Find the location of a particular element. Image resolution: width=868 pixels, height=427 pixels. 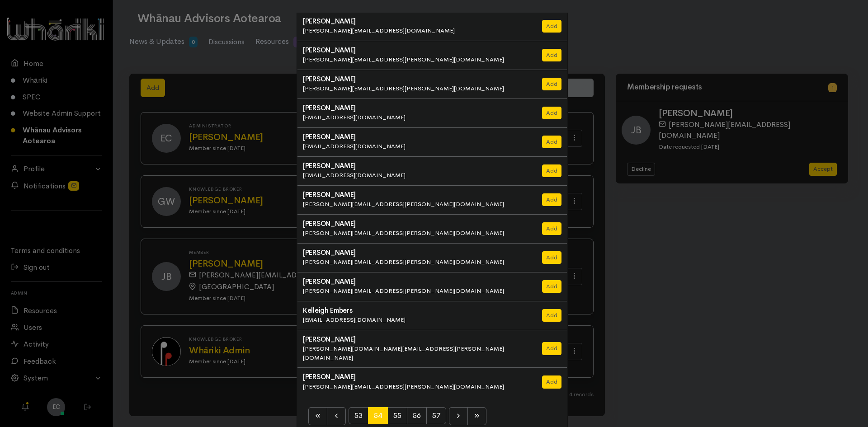

h4: Kelleigh Embers is located at coordinates (417, 310).